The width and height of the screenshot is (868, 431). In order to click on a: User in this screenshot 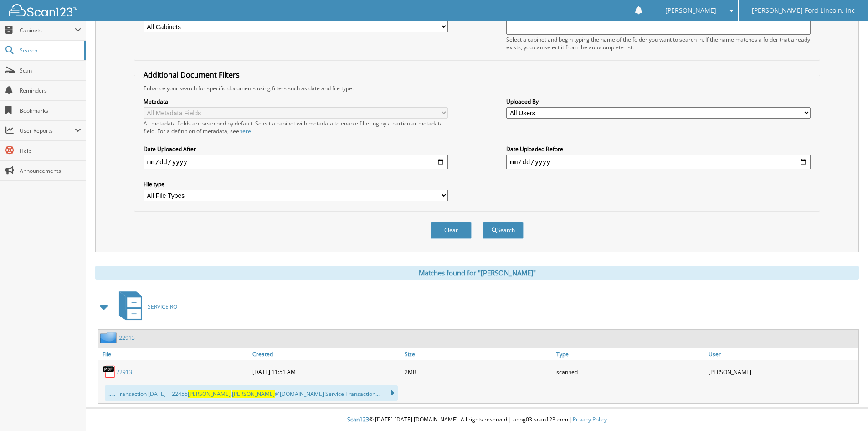, I will do `click(783, 354)`.